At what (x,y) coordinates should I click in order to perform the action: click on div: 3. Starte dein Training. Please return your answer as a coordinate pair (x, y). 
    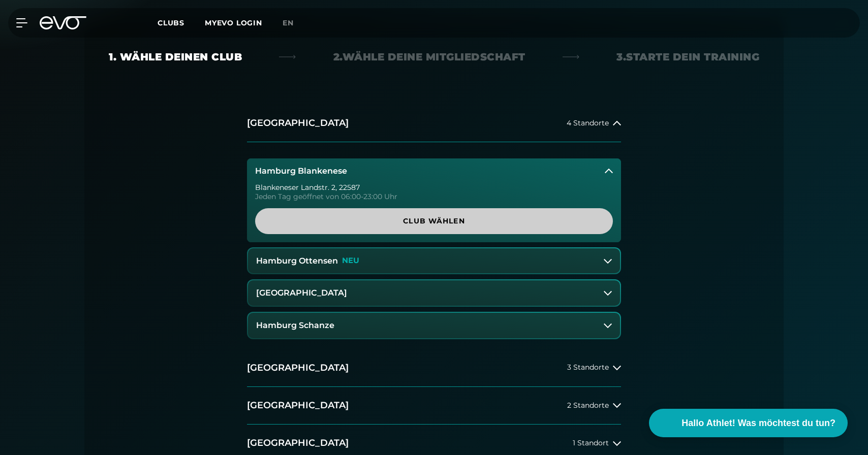
    Looking at the image, I should click on (687, 57).